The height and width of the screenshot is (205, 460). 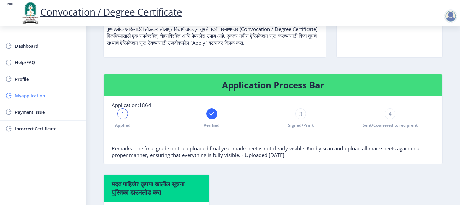 What do you see at coordinates (48, 62) in the screenshot?
I see `span: Help/FAQ` at bounding box center [48, 62].